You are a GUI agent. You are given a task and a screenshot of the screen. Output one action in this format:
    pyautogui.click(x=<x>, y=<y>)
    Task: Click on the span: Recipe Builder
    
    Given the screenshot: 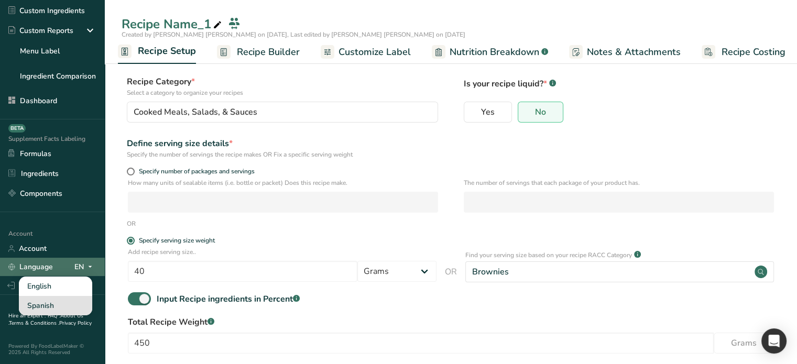 What is the action you would take?
    pyautogui.click(x=268, y=52)
    